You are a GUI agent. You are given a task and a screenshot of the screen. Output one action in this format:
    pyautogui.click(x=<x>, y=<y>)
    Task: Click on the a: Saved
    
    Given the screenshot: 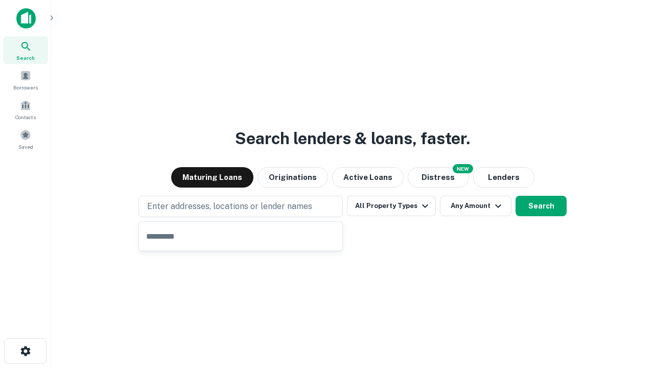 What is the action you would take?
    pyautogui.click(x=26, y=139)
    